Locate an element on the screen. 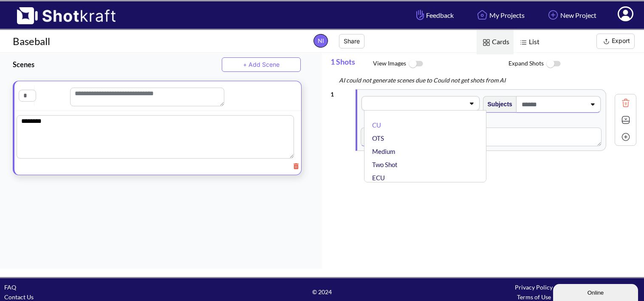 The height and width of the screenshot is (301, 644). a: FAQ is located at coordinates (11, 287).